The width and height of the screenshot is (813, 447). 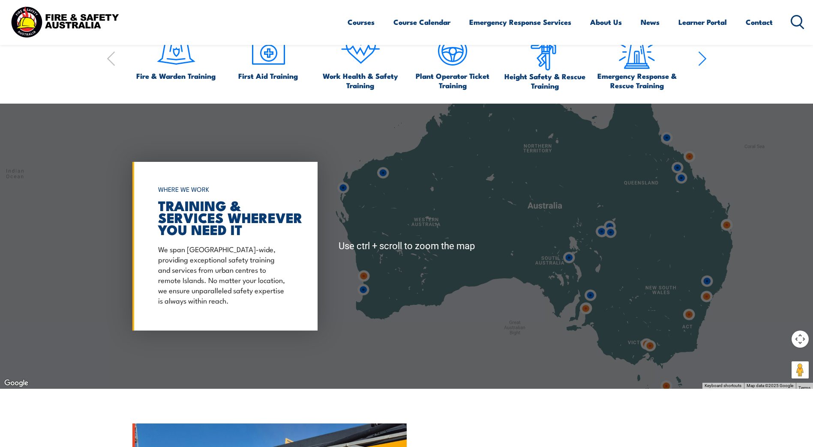 I want to click on img: icon-1, so click(x=176, y=51).